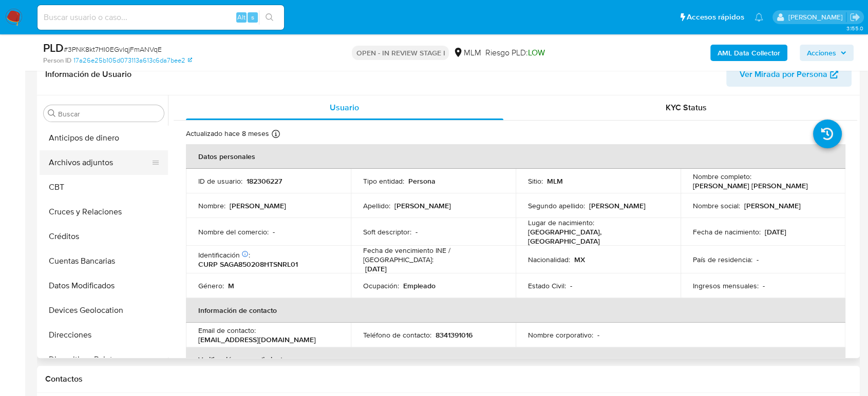  What do you see at coordinates (89, 75) in the screenshot?
I see `h1: Información de Usuario` at bounding box center [89, 75].